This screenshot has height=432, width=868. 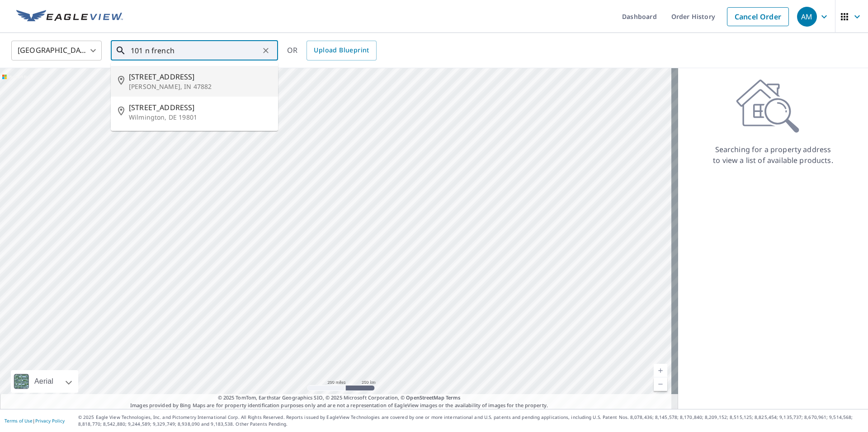 I want to click on a: Current Level 5, Zoom In, so click(x=661, y=371).